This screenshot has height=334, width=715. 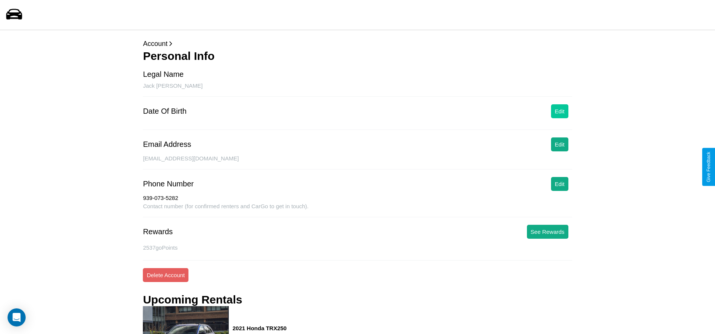 I want to click on h3: 2021 Honda TRX250, so click(x=292, y=328).